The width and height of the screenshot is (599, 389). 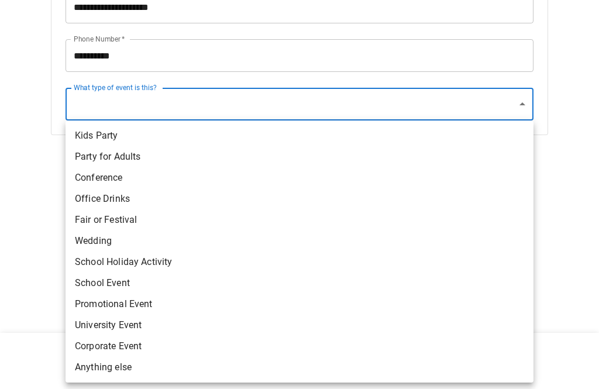 What do you see at coordinates (299, 346) in the screenshot?
I see `li: Corporate Event` at bounding box center [299, 346].